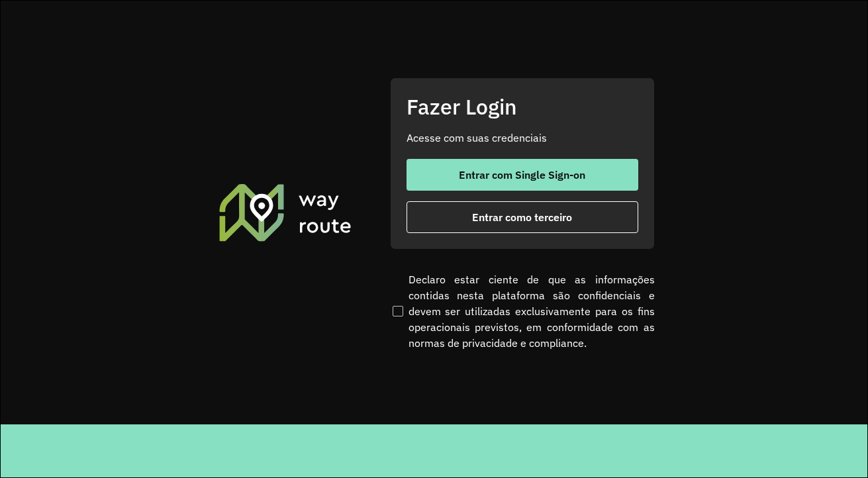 The image size is (868, 478). What do you see at coordinates (522, 217) in the screenshot?
I see `span: Entrar como terceiro` at bounding box center [522, 217].